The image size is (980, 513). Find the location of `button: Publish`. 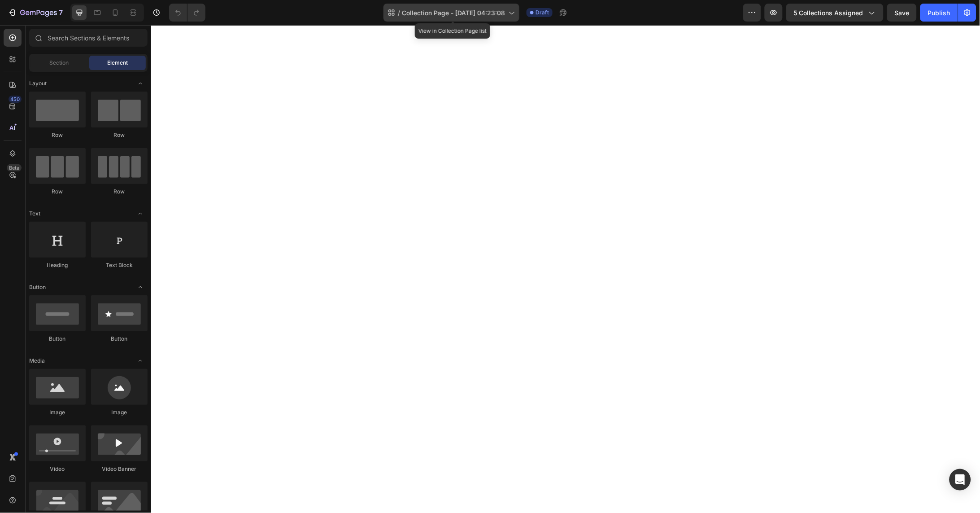

button: Publish is located at coordinates (939, 13).